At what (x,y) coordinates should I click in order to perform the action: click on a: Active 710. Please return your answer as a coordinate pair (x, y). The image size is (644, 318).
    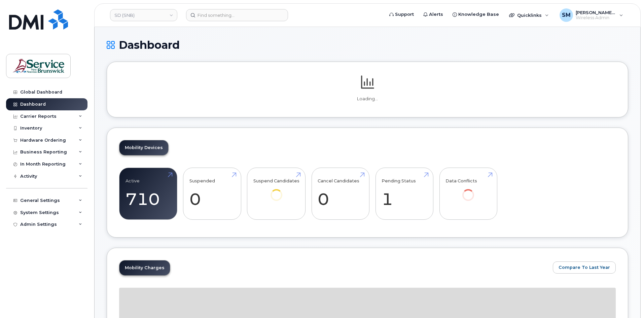
    Looking at the image, I should click on (148, 194).